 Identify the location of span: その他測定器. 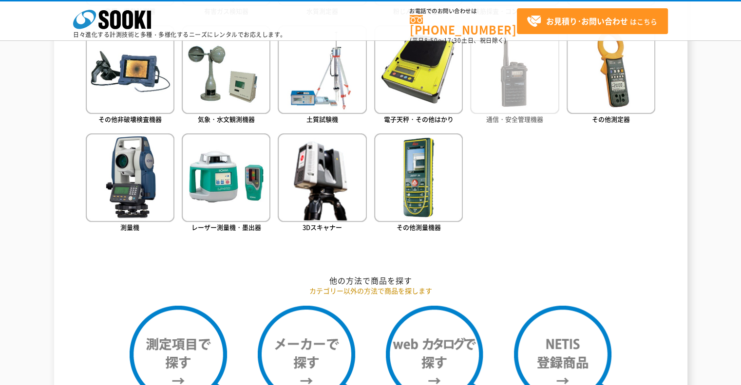
(611, 119).